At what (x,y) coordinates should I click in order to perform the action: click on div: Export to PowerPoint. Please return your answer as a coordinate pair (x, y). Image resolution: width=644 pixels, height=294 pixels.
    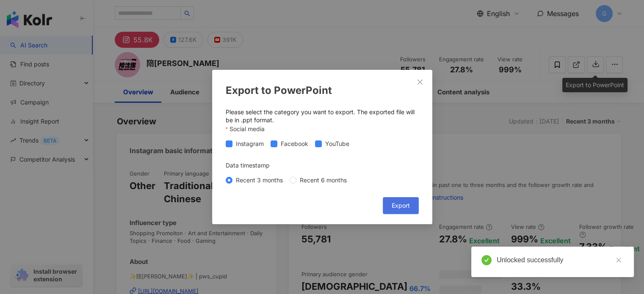
    Looking at the image, I should click on (322, 90).